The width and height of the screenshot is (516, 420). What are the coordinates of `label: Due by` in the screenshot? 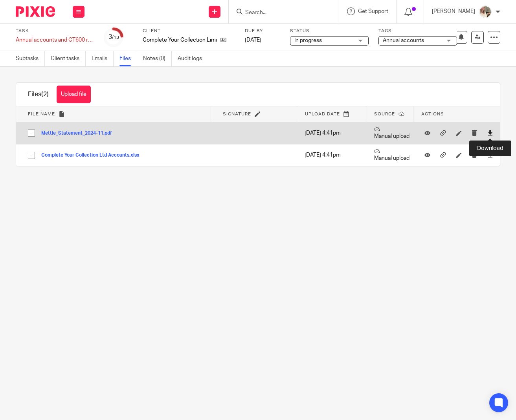 It's located at (263, 31).